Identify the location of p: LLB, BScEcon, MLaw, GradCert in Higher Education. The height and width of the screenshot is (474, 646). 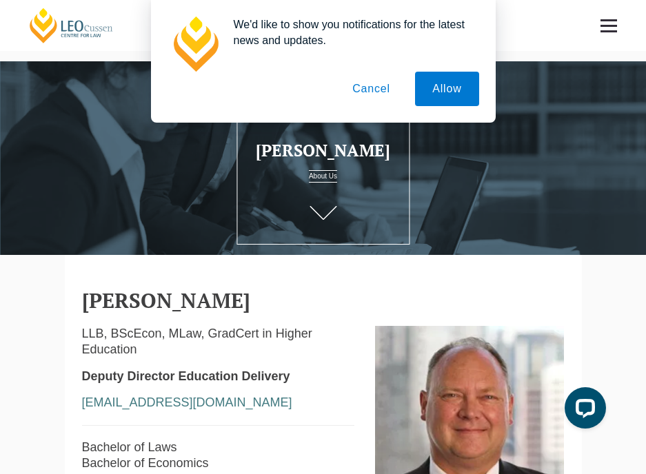
(218, 342).